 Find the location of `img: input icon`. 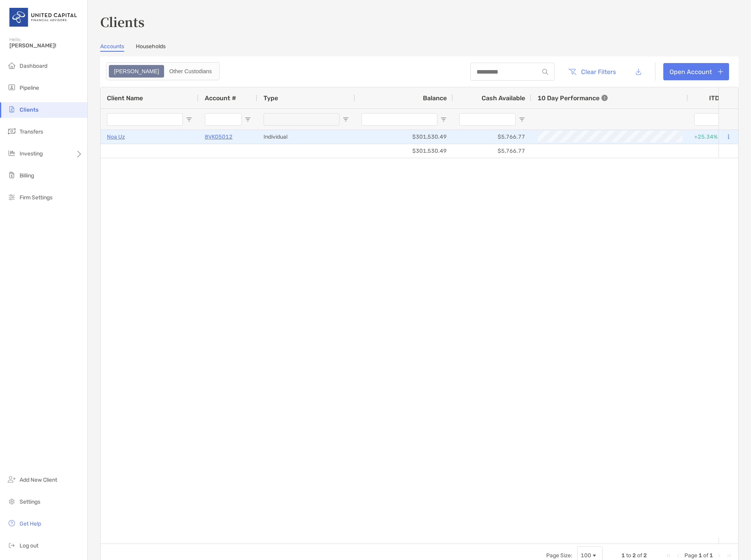

img: input icon is located at coordinates (545, 72).